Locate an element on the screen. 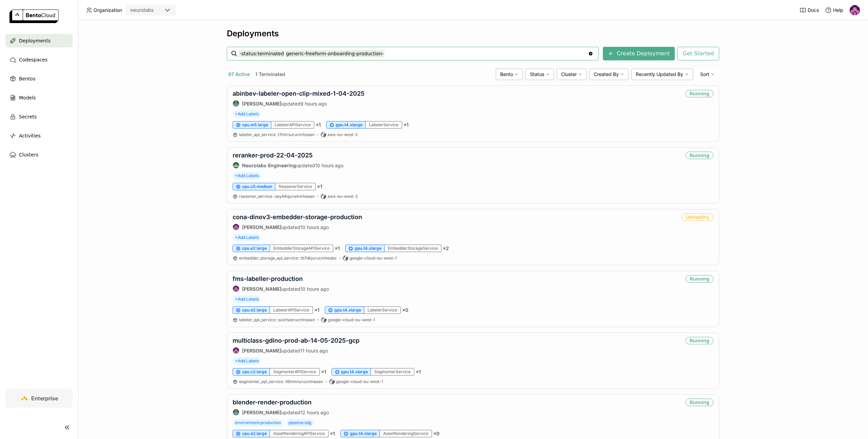 The height and width of the screenshot is (439, 868). div: EmbedderStorageService is located at coordinates (413, 248).